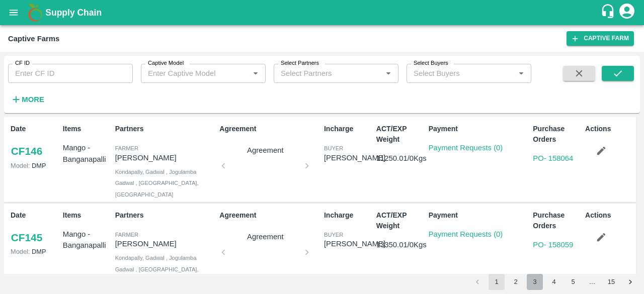  I want to click on a: CF145, so click(27, 238).